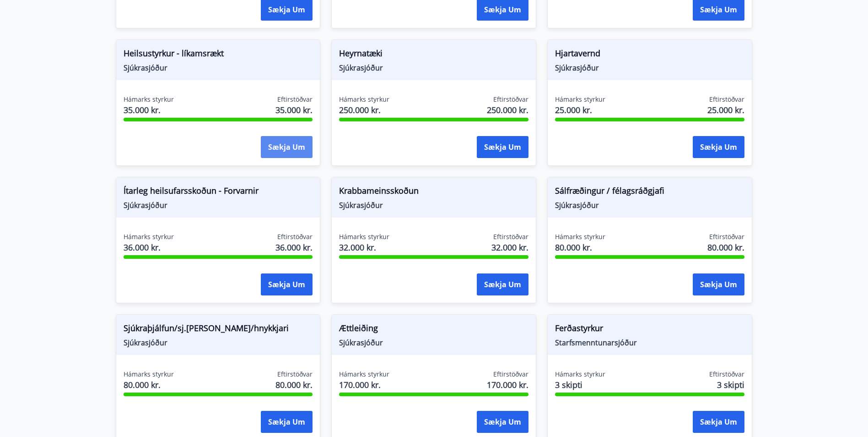 This screenshot has width=868, height=437. Describe the element at coordinates (434, 55) in the screenshot. I see `span: Heyrnatæki` at that location.